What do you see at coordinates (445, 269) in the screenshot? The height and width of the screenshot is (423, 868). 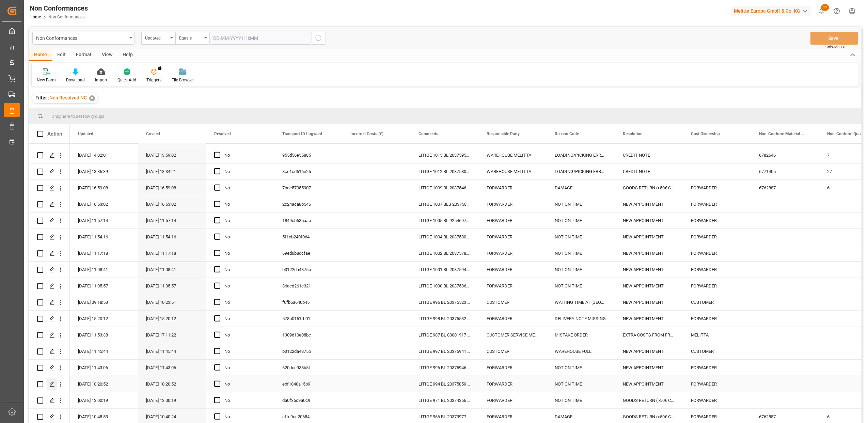 I see `div: LITIGE 1001 BL 20375941 Non chargé chez le client pour liv le 14/8 /// Nouveau rdv le 18/8 à 7h50` at bounding box center [445, 269].